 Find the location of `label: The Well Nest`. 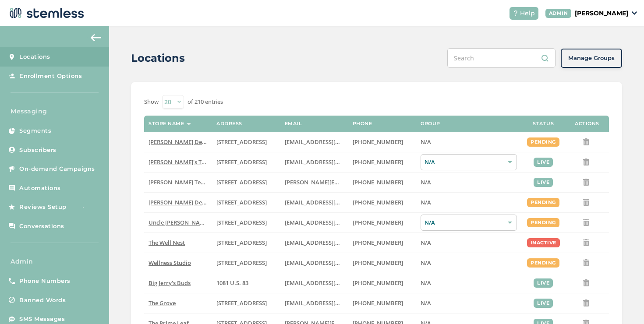

label: The Well Nest is located at coordinates (178, 243).